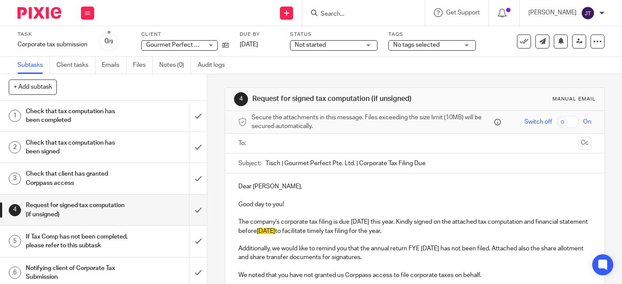 This screenshot has height=284, width=622. Describe the element at coordinates (310, 45) in the screenshot. I see `span: Not started` at that location.